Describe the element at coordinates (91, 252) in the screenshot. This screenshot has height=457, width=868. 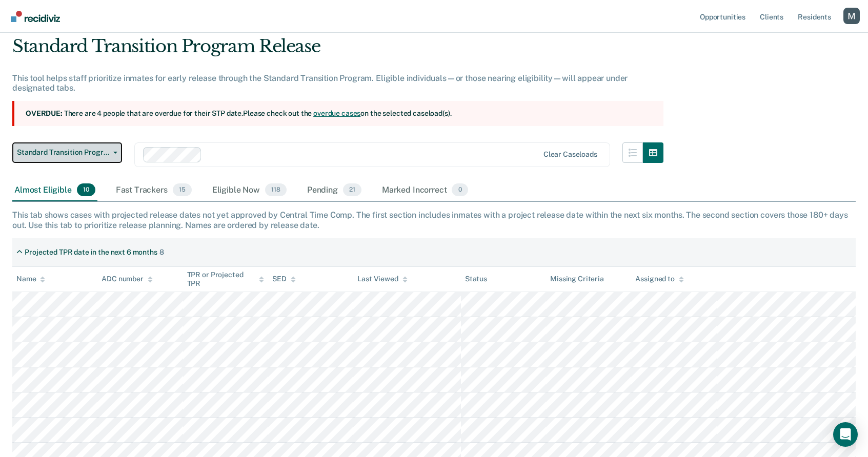
I see `div: Projected TPR date in the next 6 months` at that location.